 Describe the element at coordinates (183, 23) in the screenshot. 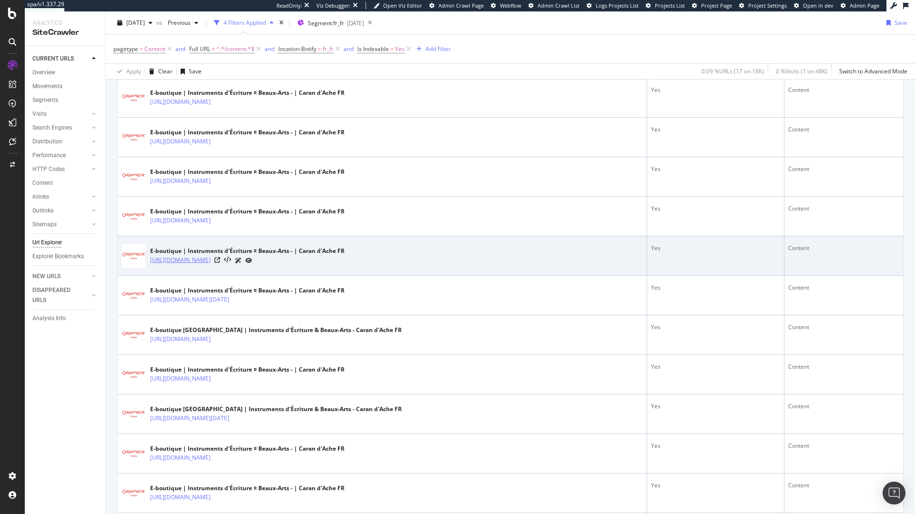

I see `button: Previous` at that location.